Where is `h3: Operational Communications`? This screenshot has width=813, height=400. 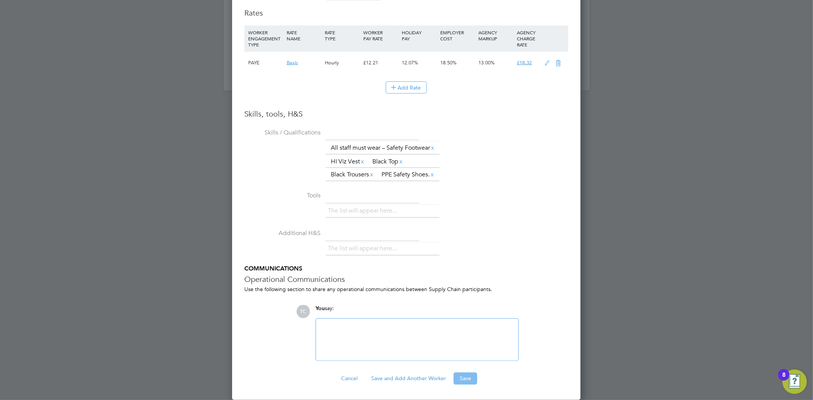
h3: Operational Communications is located at coordinates (406, 280).